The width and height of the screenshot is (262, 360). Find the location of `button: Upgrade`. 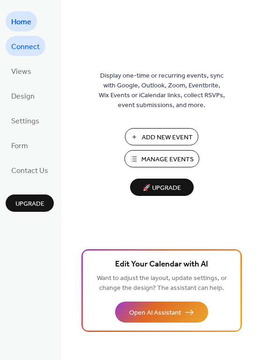

button: Upgrade is located at coordinates (29, 203).